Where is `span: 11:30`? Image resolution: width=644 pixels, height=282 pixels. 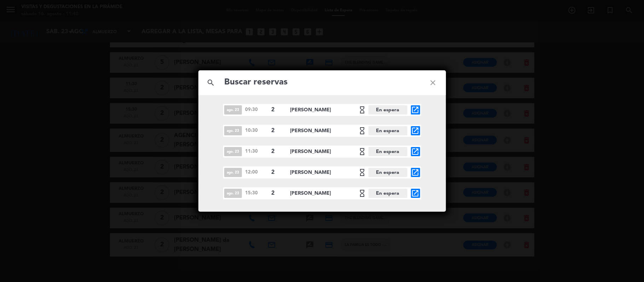
span: 11:30 is located at coordinates (257, 151).